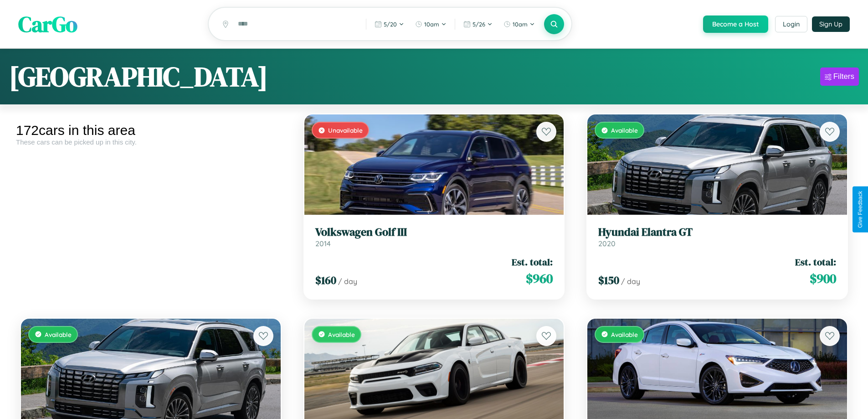 This screenshot has height=419, width=868. What do you see at coordinates (323, 244) in the screenshot?
I see `span: 2014` at bounding box center [323, 244].